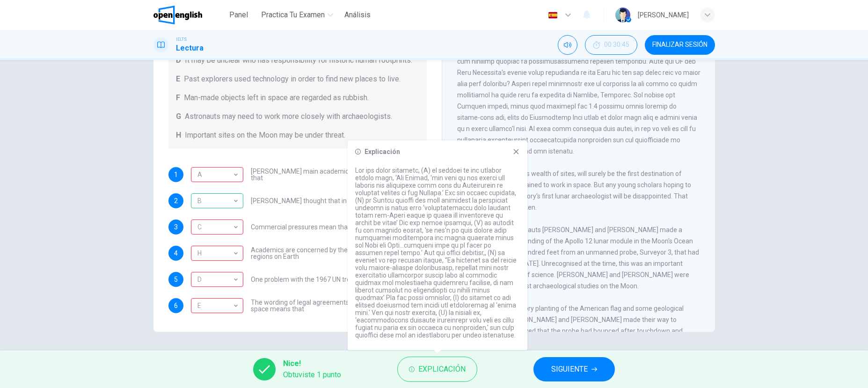 This screenshot has height=388, width=868. I want to click on div: C, so click(216, 227).